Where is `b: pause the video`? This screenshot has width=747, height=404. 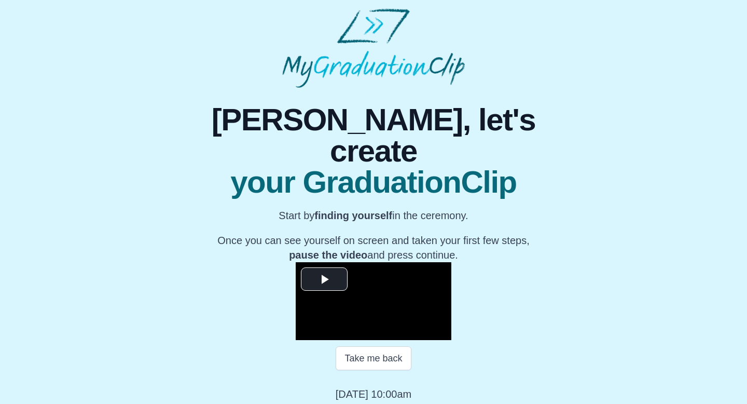
b: pause the video is located at coordinates (328, 255).